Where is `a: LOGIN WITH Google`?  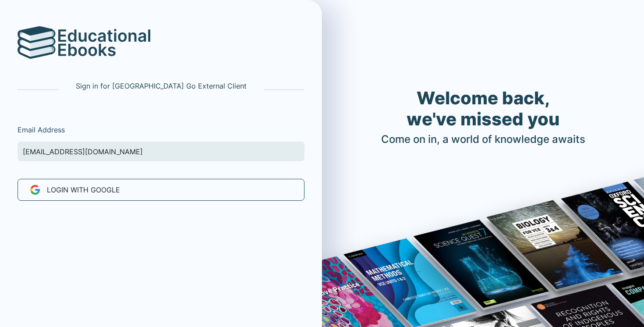
a: LOGIN WITH Google is located at coordinates (161, 190).